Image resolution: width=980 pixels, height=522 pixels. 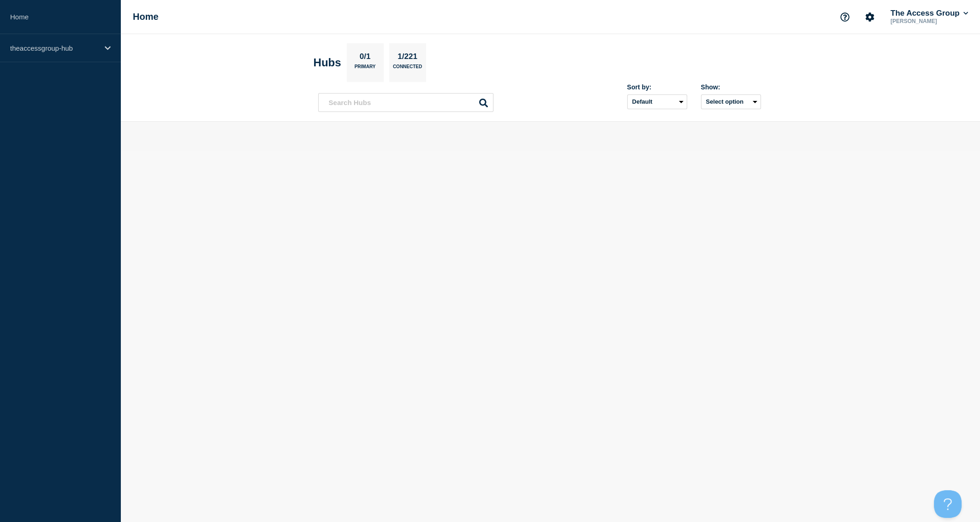 What do you see at coordinates (54, 48) in the screenshot?
I see `p: theaccessgroup-hub` at bounding box center [54, 48].